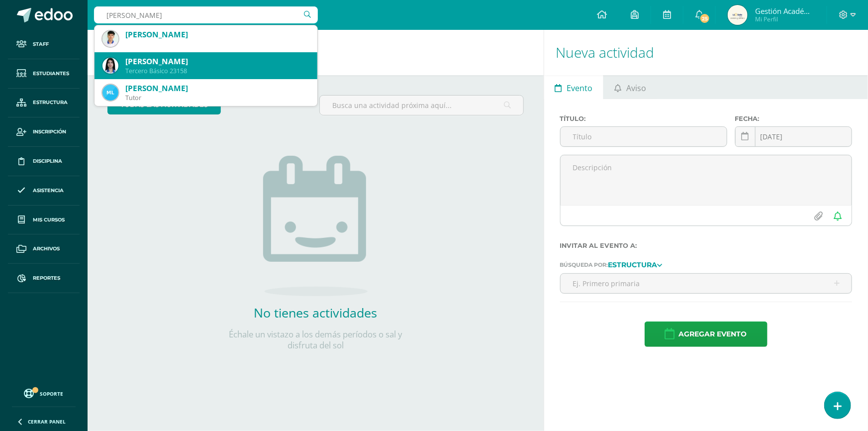 The height and width of the screenshot is (431, 868). What do you see at coordinates (632, 265) in the screenshot?
I see `strong: Estructura` at bounding box center [632, 265].